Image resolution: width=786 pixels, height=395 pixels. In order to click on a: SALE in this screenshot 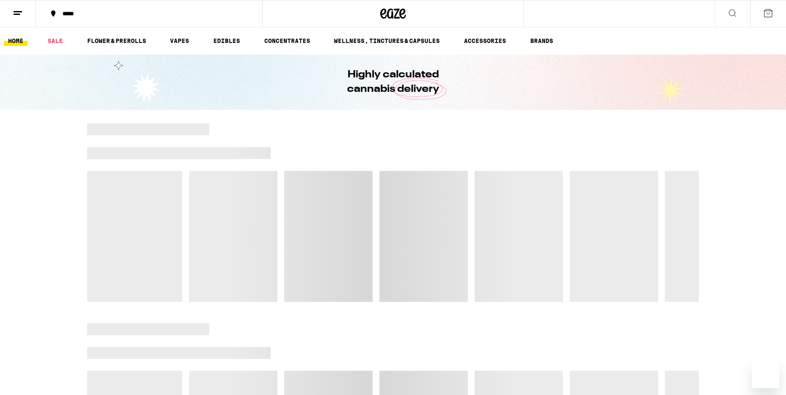, I will do `click(55, 41)`.